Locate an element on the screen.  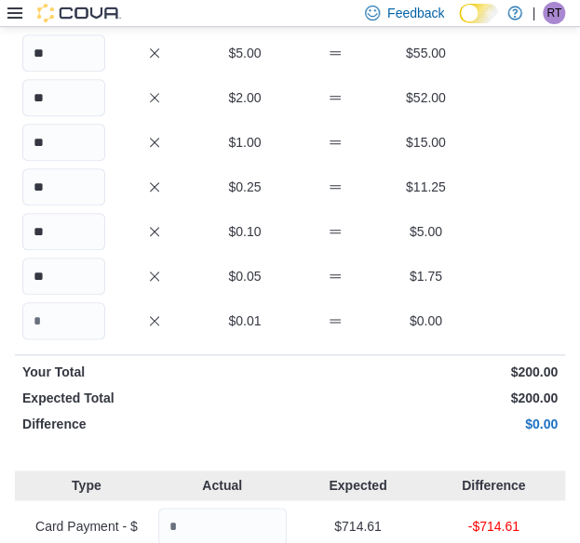
p: $55.00 is located at coordinates (425, 53).